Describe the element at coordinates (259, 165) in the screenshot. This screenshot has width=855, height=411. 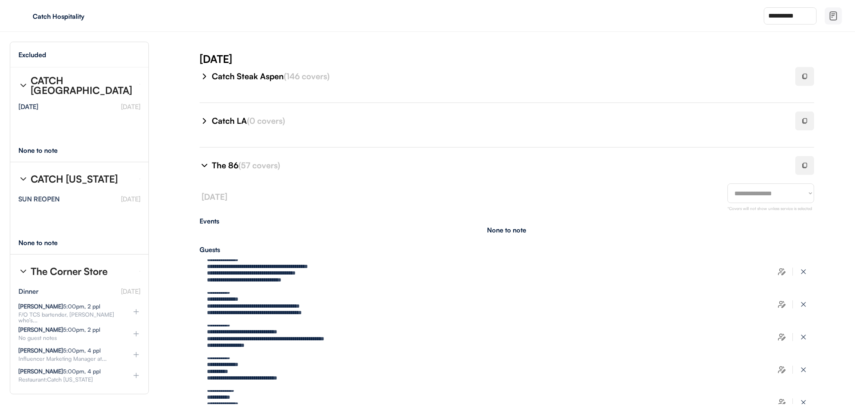
I see `font: (57 covers)` at that location.